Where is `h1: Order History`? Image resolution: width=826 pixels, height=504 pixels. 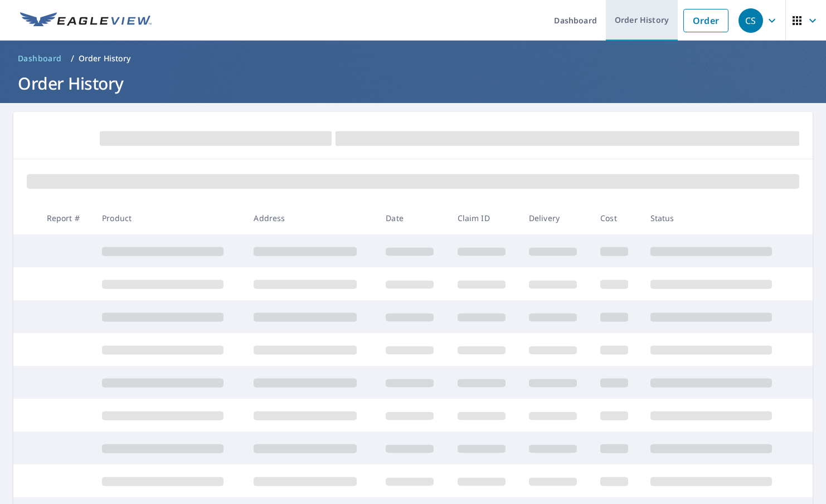 h1: Order History is located at coordinates (413, 83).